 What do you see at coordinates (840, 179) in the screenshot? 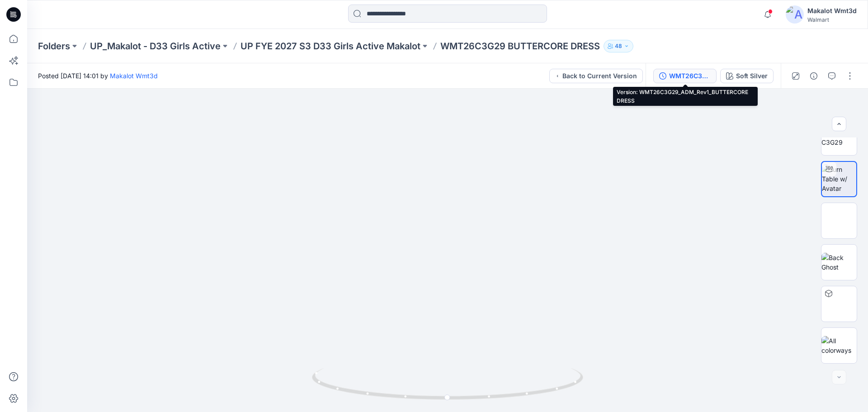
I see `img: Turn Table w/ Avatar` at bounding box center [840, 179].